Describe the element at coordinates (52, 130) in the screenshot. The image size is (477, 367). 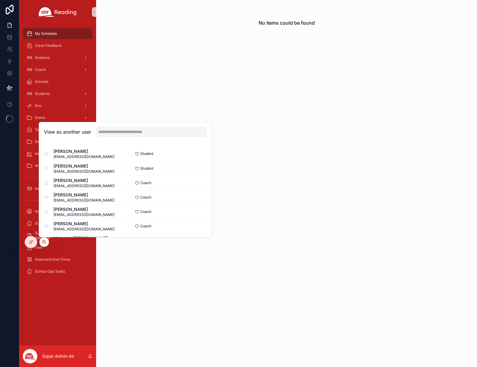
I see `span: Tech Check - Zoom` at that location.